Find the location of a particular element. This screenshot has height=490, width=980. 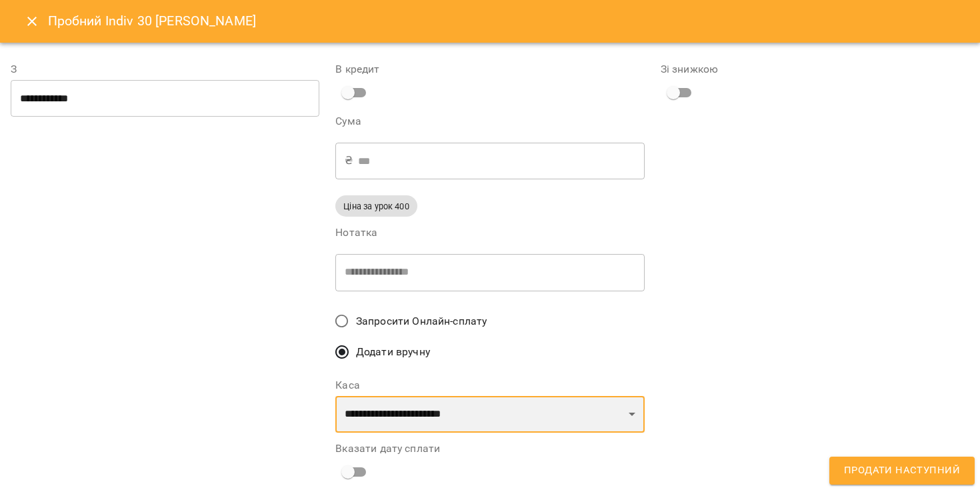

span: Запросити Онлайн-сплату is located at coordinates (421, 322).